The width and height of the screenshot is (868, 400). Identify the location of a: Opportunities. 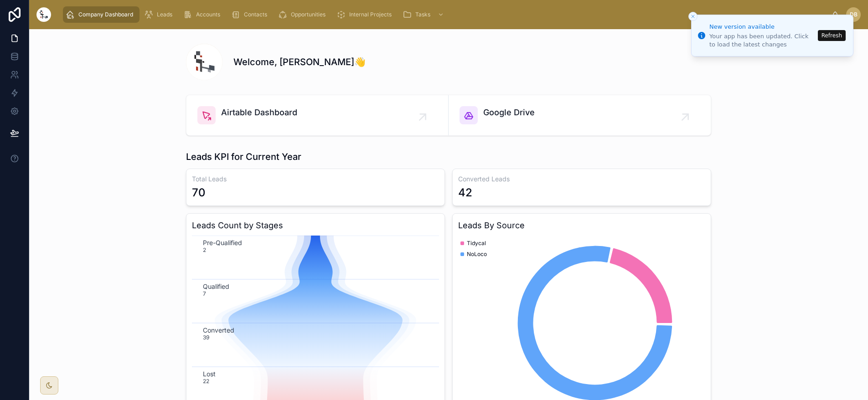
(304, 15).